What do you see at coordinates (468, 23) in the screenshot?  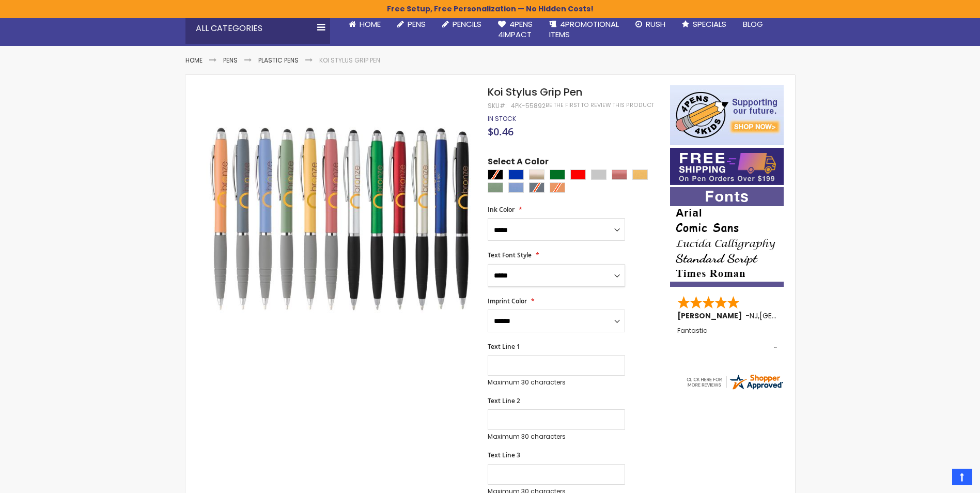 I see `span: Pencils` at bounding box center [468, 23].